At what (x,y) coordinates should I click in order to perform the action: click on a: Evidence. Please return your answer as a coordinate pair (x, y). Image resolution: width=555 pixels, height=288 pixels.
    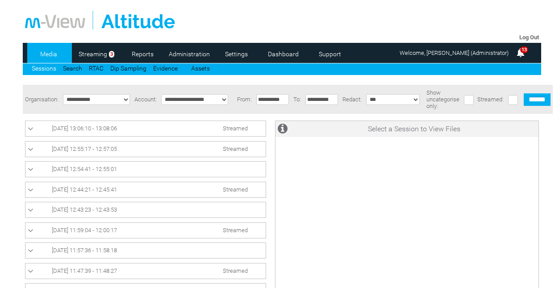
    Looking at the image, I should click on (165, 68).